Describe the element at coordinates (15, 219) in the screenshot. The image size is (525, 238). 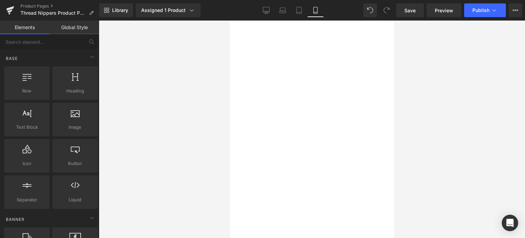
I see `span: Banner` at that location.